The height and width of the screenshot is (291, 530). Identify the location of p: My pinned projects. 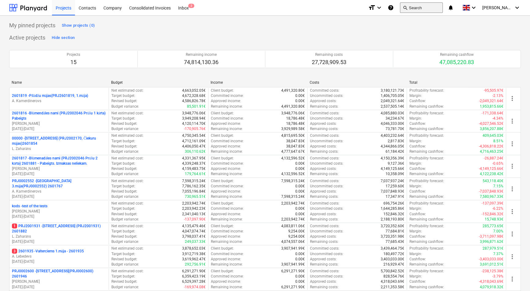
(32, 25).